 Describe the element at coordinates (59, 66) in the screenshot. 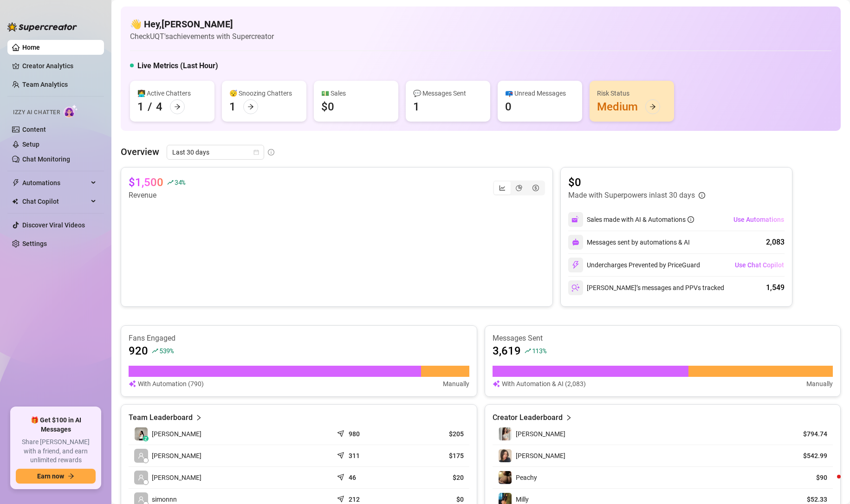

I see `a: Creator Analytics` at that location.